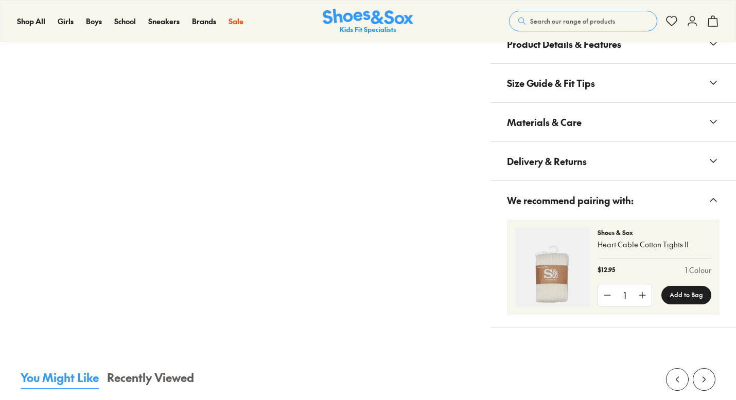  I want to click on span: Shop All, so click(31, 21).